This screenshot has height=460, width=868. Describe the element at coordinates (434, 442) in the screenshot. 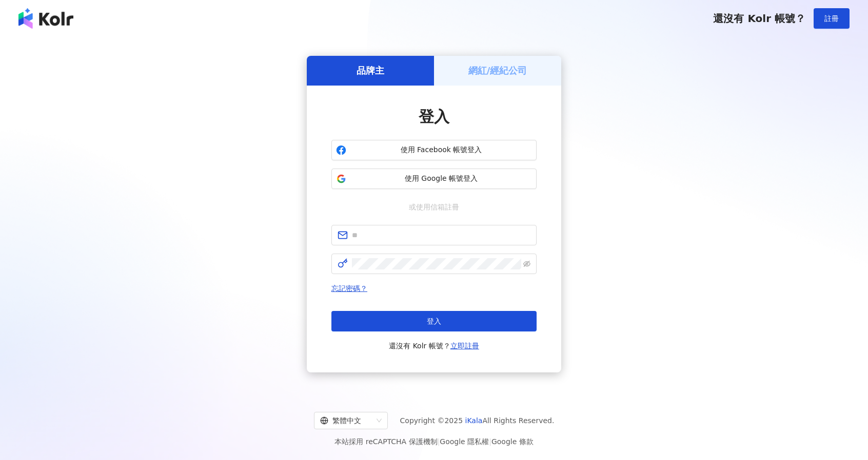

I see `span: 本站採用 reCAPTCHA 保護機制` at that location.